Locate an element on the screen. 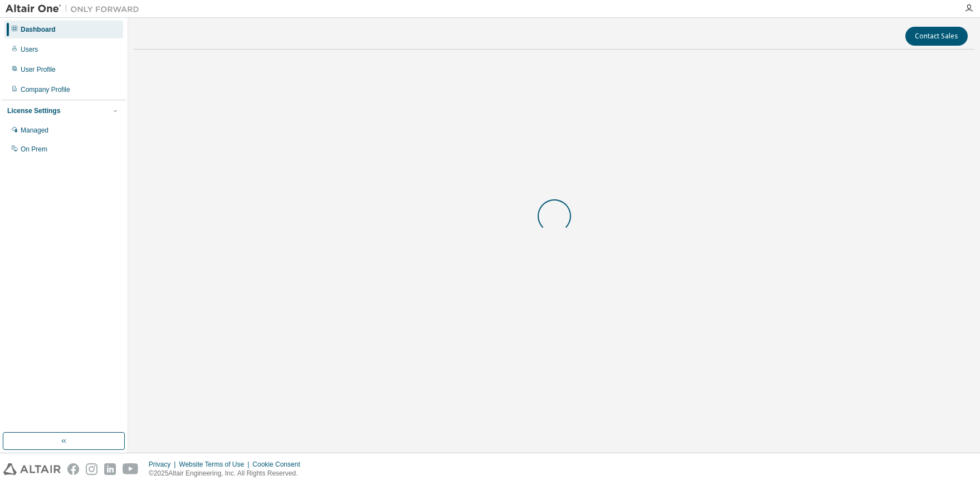 Image resolution: width=980 pixels, height=485 pixels. div: Website Terms of Use is located at coordinates (216, 465).